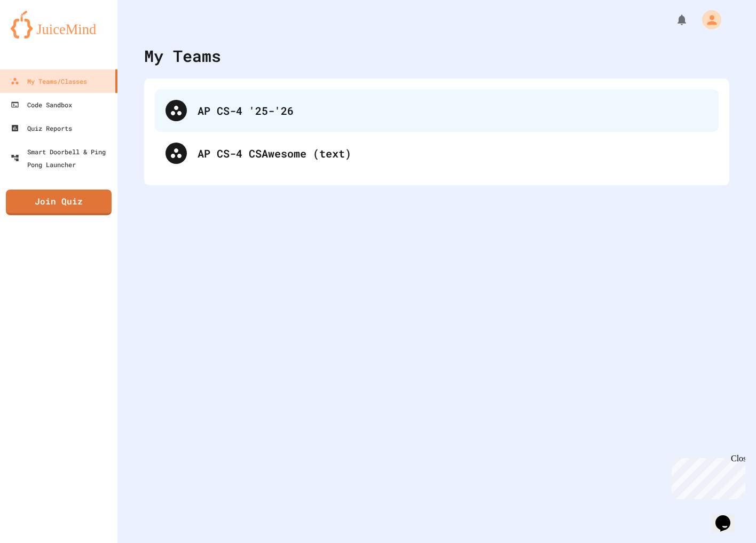 This screenshot has height=543, width=756. What do you see at coordinates (59, 25) in the screenshot?
I see `img: logo-orange.svg` at bounding box center [59, 25].